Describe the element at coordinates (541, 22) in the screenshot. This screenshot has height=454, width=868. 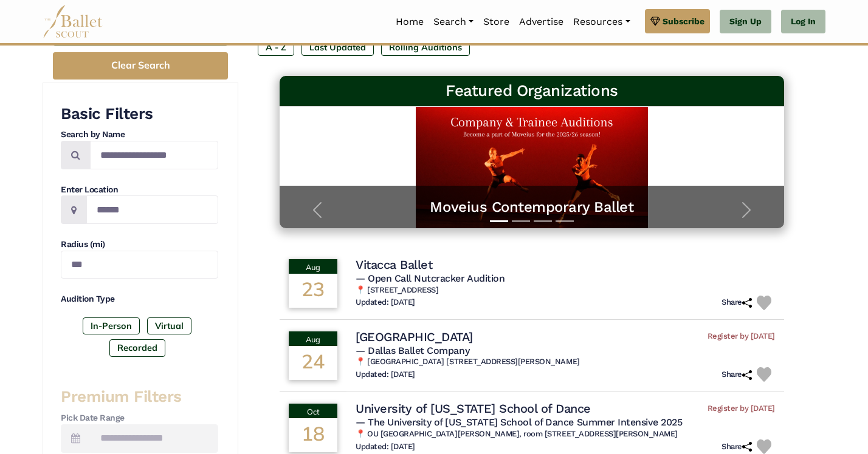
I see `a: Advertise` at that location.